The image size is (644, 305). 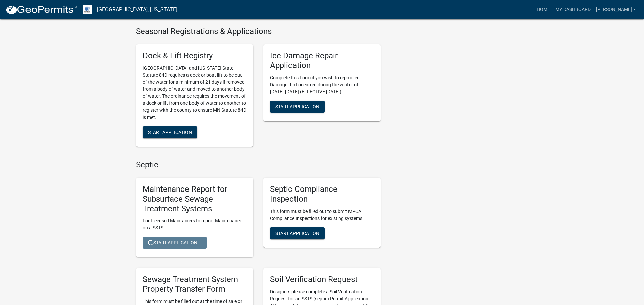 I want to click on a: My Dashboard, so click(x=573, y=10).